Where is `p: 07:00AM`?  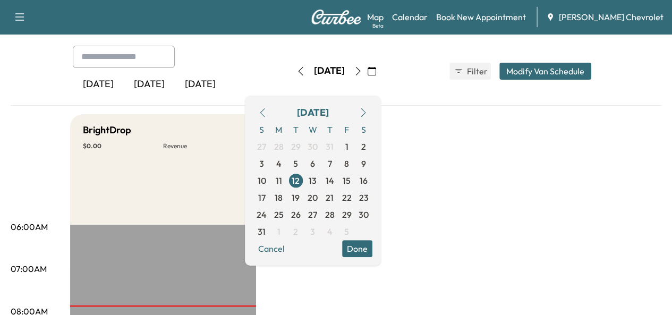 p: 07:00AM is located at coordinates (29, 269).